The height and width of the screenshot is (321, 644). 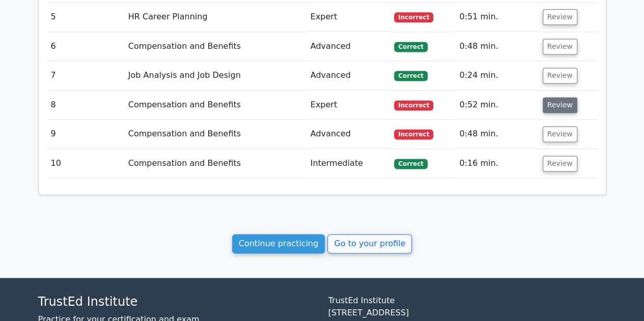 What do you see at coordinates (215, 76) in the screenshot?
I see `td: Job Analysis and Job Design` at bounding box center [215, 76].